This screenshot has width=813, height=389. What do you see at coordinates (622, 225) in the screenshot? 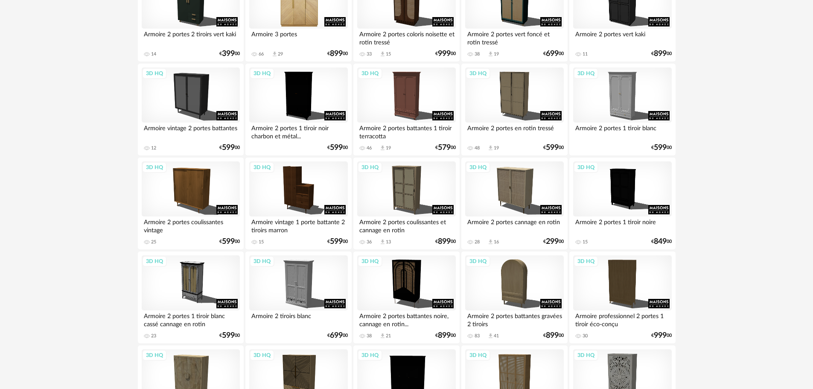
I see `div: Armoire 2 portes 1 tiroir noire` at bounding box center [622, 225].